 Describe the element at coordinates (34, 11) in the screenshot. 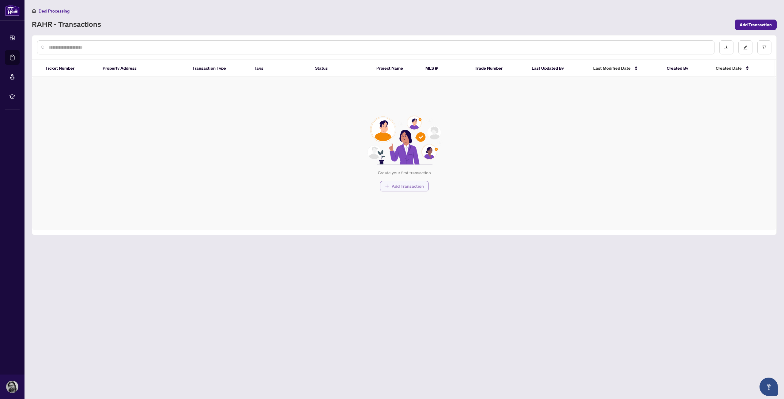

I see `span: home` at that location.